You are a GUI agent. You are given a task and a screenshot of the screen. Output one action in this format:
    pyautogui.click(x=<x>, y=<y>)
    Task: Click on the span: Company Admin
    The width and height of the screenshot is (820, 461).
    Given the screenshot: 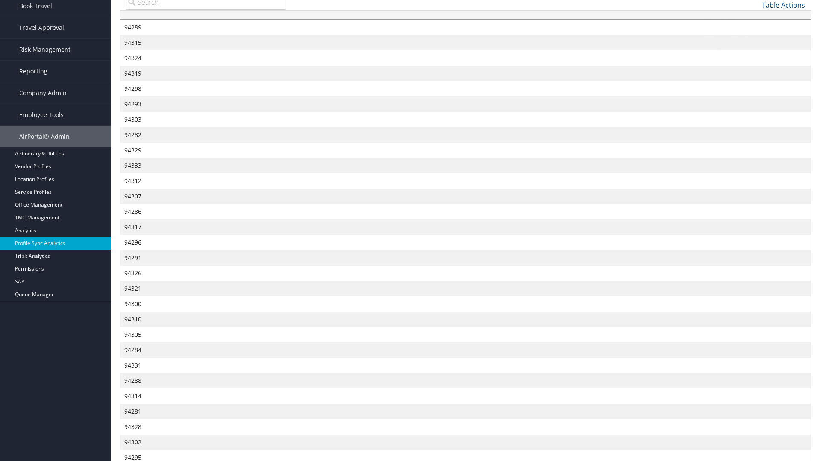 What is the action you would take?
    pyautogui.click(x=43, y=93)
    